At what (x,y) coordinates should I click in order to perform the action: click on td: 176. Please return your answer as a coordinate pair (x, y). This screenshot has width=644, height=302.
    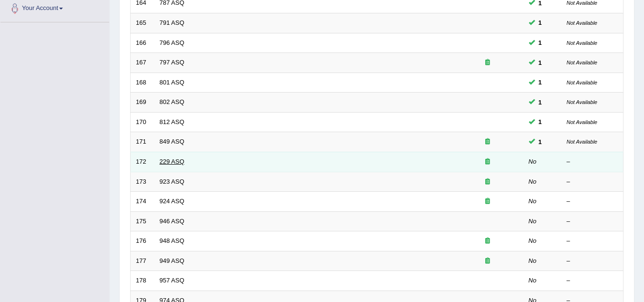
    Looking at the image, I should click on (142, 241).